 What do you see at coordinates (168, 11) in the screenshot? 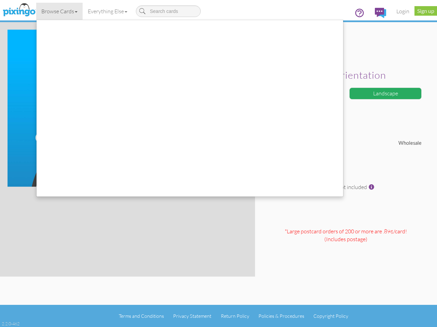
I see `input: Search cards` at bounding box center [168, 11].